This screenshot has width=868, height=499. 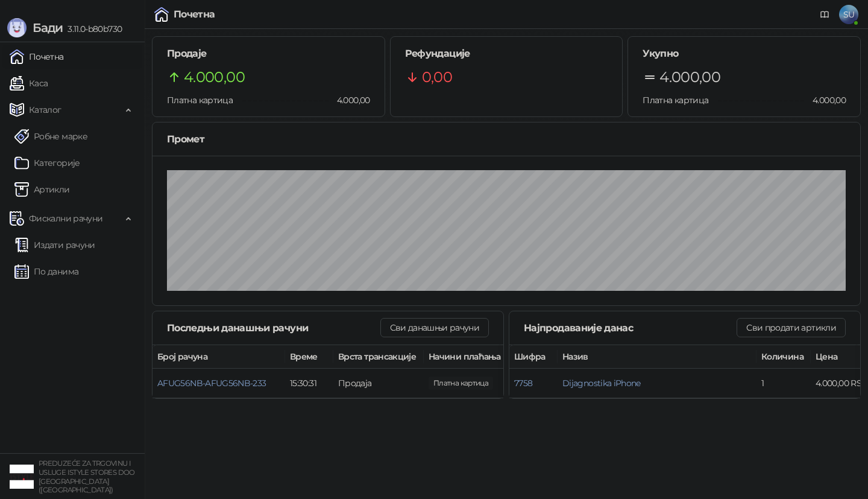 I want to click on a: Каса, so click(x=28, y=83).